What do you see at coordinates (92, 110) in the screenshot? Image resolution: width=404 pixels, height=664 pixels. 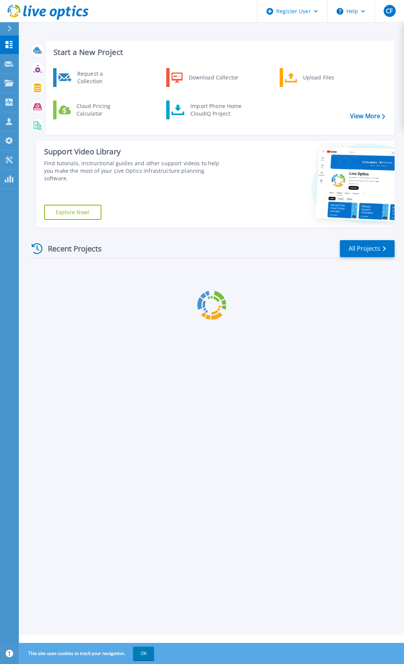 I see `a: Cloud Pricing Calculator` at bounding box center [92, 110].